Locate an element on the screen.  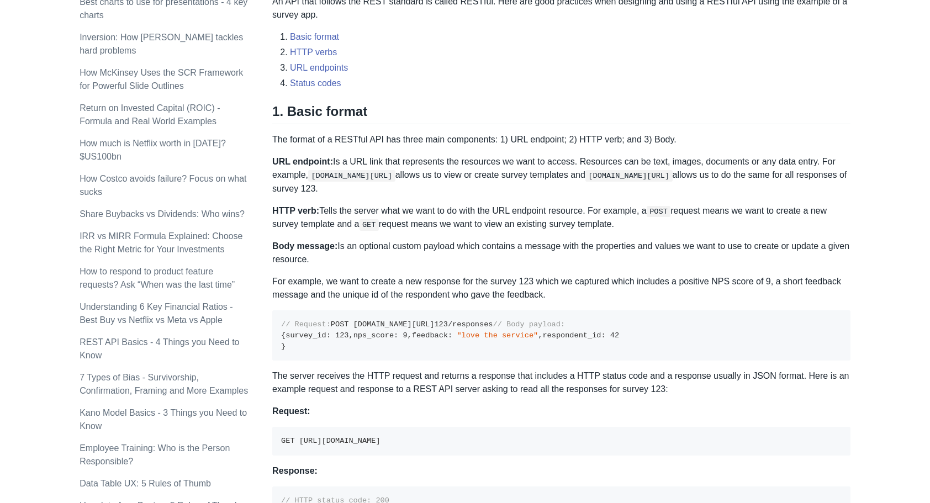
a: 7 Types of Bias - Survivorship, Confirmation, Framing and More Examples is located at coordinates (163, 384).